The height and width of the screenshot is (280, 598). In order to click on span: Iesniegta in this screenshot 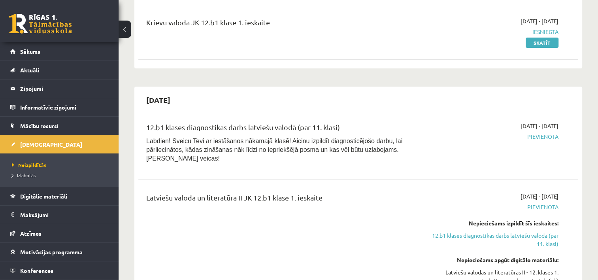, I will do `click(493, 32)`.